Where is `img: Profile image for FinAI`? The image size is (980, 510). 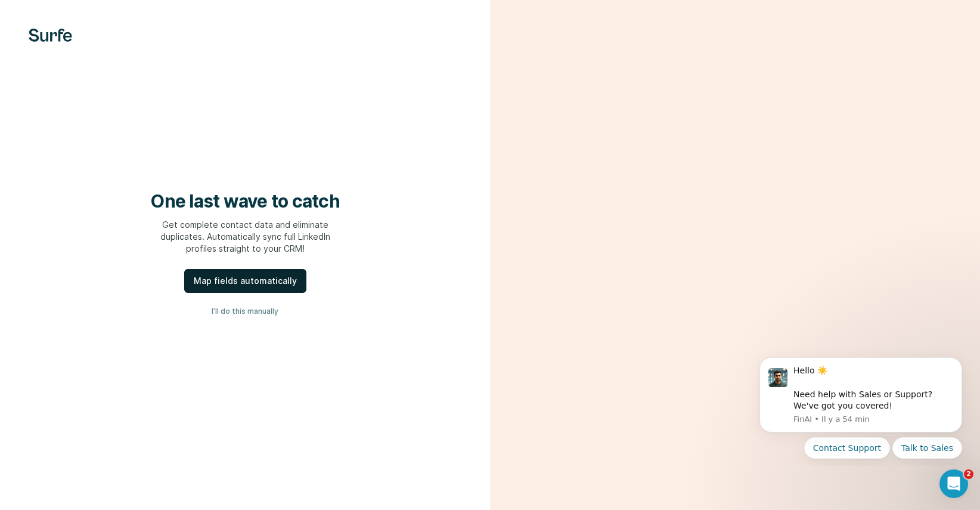
img: Profile image for FinAI is located at coordinates (37, 31).